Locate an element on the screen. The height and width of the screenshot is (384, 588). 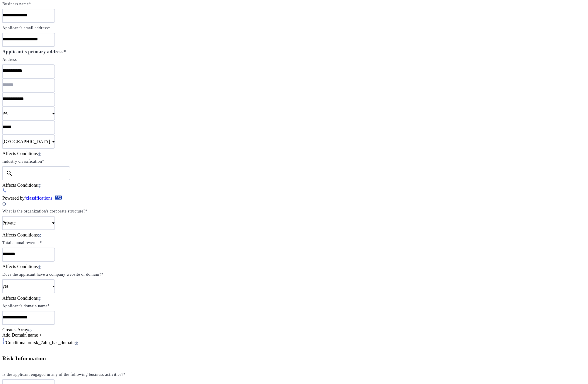
h5: Risk Information is located at coordinates (294, 359).